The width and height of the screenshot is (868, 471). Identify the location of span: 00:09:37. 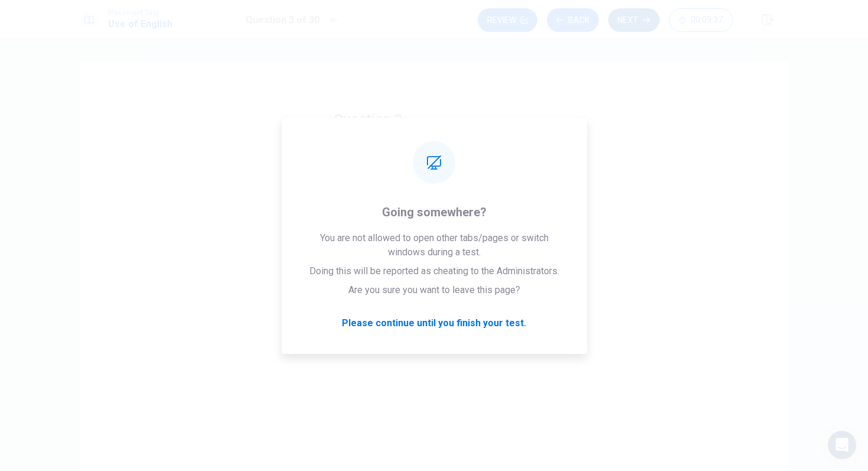
(707, 20).